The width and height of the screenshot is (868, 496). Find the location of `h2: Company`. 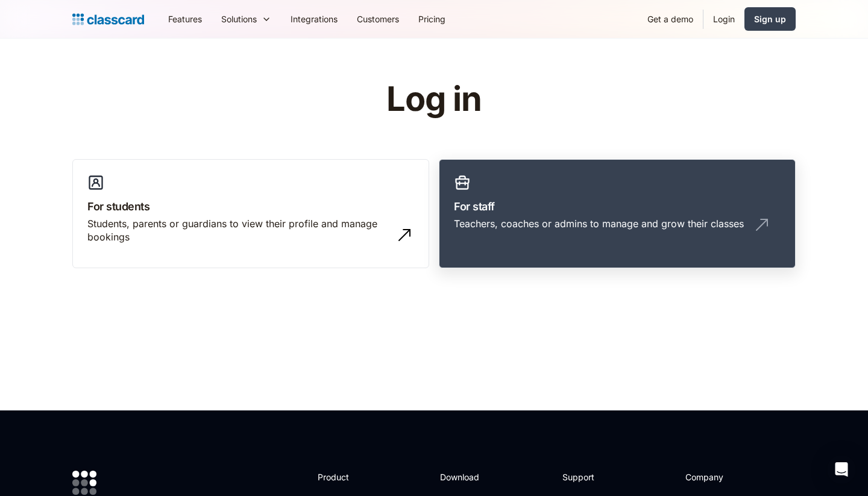

h2: Company is located at coordinates (725, 477).